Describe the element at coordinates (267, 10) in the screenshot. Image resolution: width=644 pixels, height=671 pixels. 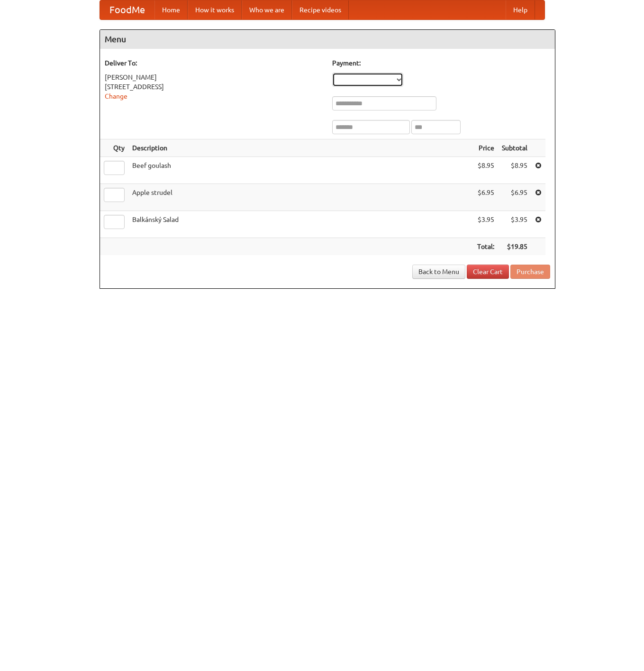
I see `a: Who we are` at that location.